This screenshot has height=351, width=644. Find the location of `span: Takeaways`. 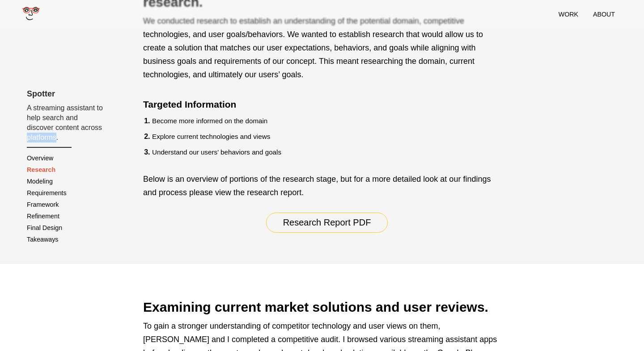

span: Takeaways is located at coordinates (42, 240).